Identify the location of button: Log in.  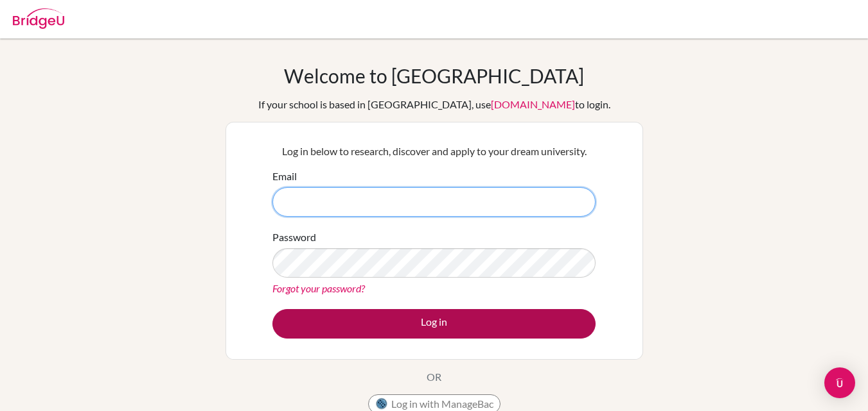
(434, 324).